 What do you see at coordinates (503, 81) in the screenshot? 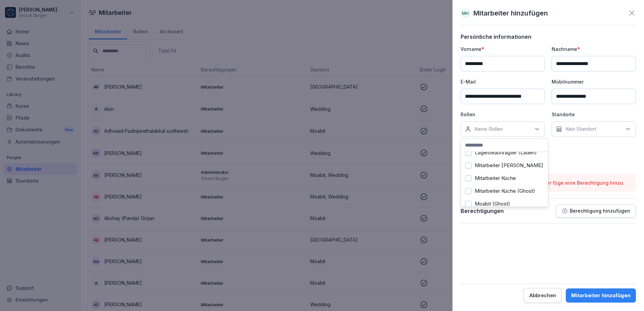
I see `p: E-Mail` at bounding box center [503, 81].